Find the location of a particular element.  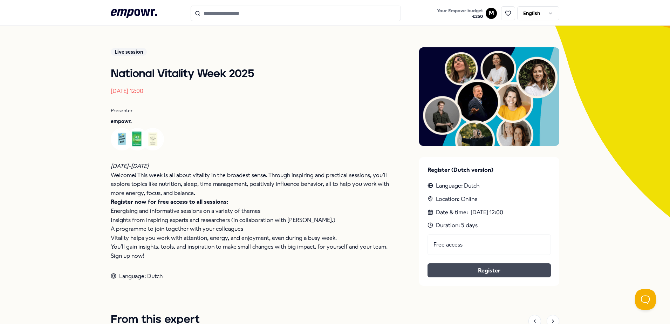

div: Date & time : is located at coordinates (489, 212).